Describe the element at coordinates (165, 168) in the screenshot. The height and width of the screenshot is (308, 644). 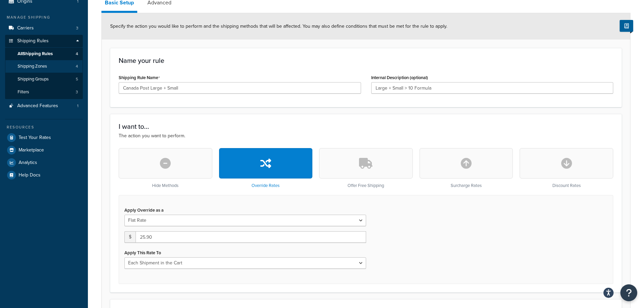
I see `div: Hide Methods` at that location.